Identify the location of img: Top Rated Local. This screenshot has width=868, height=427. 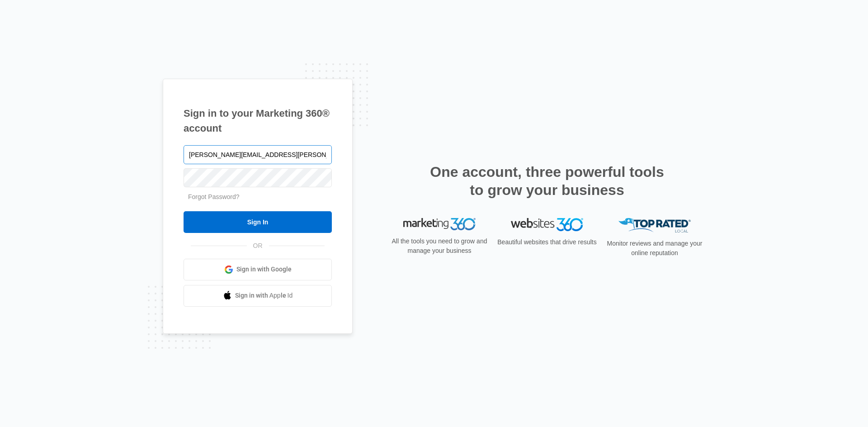
(655, 225).